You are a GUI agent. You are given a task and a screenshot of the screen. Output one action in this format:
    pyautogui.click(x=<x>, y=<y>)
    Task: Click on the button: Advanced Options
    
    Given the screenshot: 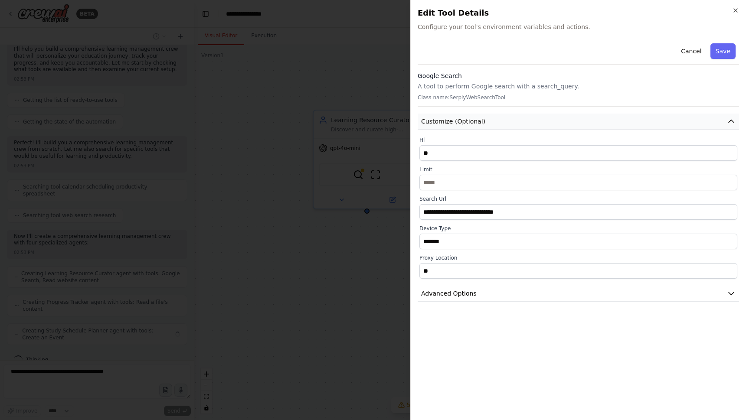 What is the action you would take?
    pyautogui.click(x=578, y=294)
    